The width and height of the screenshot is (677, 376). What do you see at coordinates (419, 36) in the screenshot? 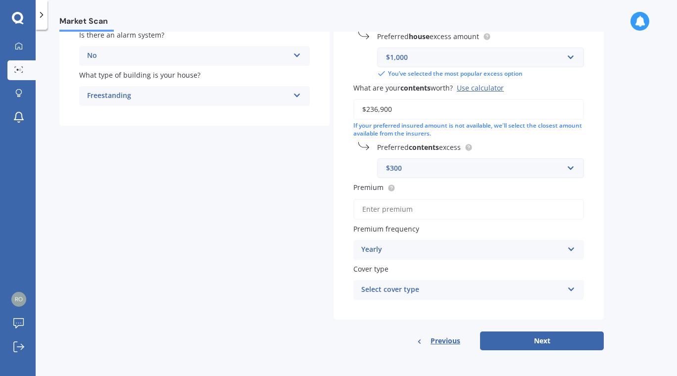
I see `b: house` at bounding box center [419, 36].